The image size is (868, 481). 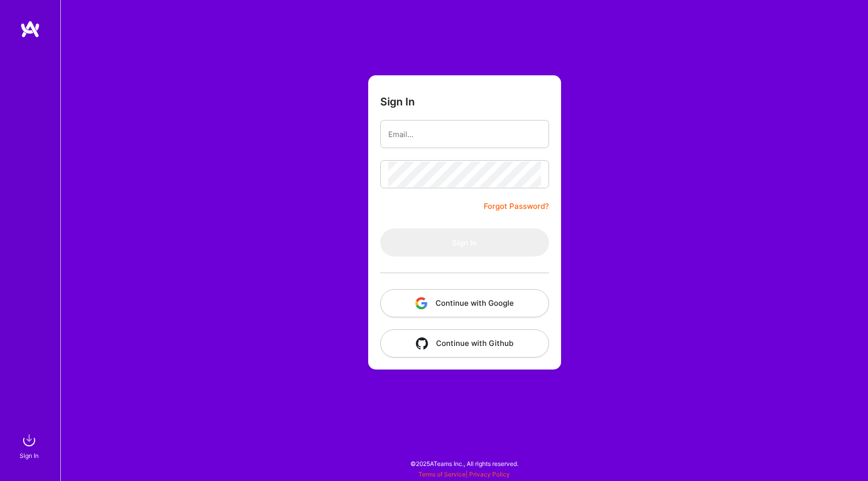 What do you see at coordinates (442, 474) in the screenshot?
I see `a: Terms of Service` at bounding box center [442, 474].